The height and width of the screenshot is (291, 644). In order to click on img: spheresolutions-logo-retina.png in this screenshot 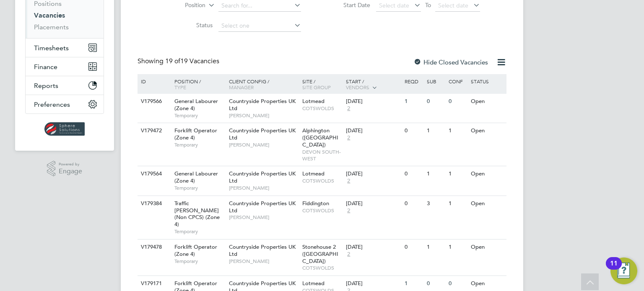, I will do `click(65, 129)`.